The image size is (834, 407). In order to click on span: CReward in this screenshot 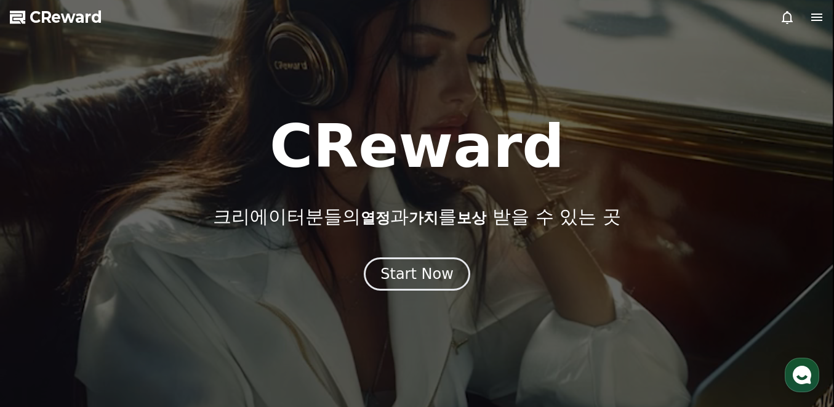, I will do `click(66, 17)`.